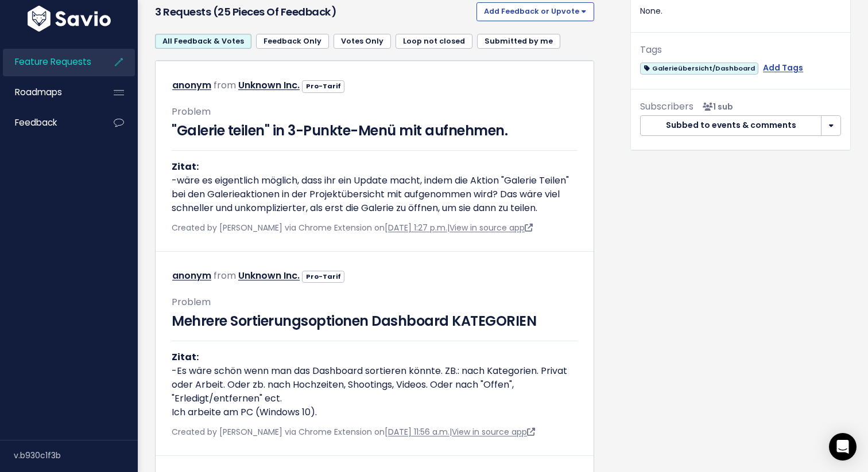 The width and height of the screenshot is (868, 472). I want to click on h3: 3 Requests (25 pieces of Feedback), so click(314, 12).